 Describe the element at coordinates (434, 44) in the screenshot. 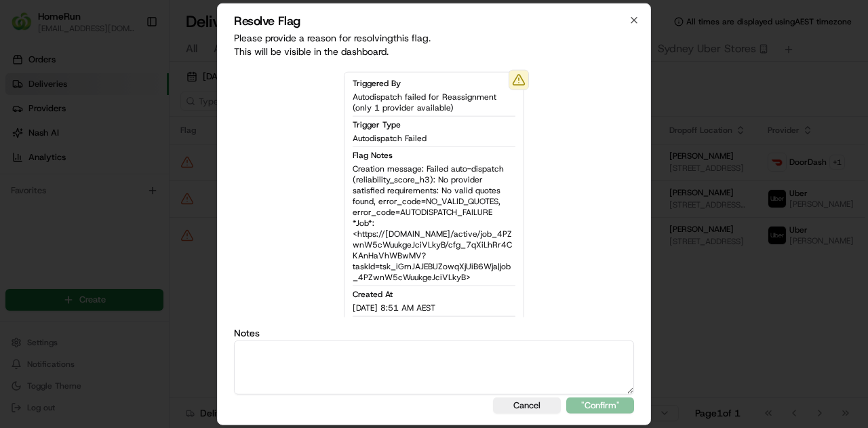

I see `p: Please provide a reason for resolving this flag . This will be visible in the dashboard.` at that location.